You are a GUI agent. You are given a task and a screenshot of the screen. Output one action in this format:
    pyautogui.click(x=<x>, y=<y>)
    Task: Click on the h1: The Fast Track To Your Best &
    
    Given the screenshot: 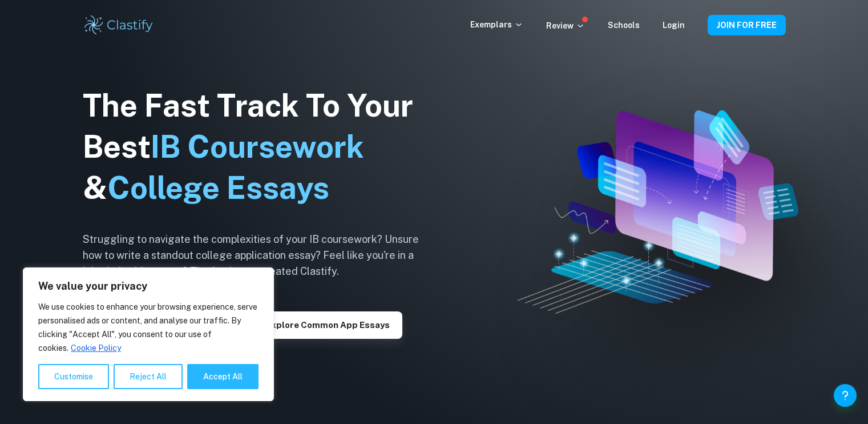 What is the action you would take?
    pyautogui.click(x=260, y=147)
    